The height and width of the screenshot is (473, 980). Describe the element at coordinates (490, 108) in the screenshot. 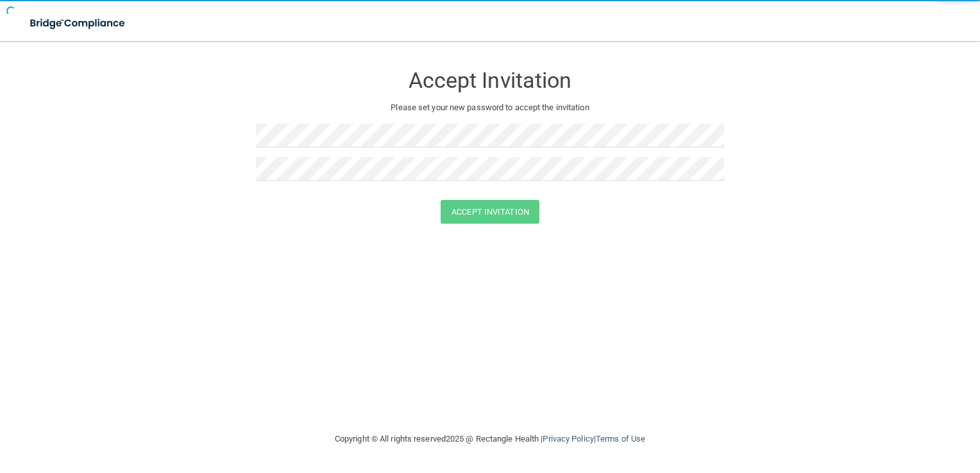

I see `p: Please set your new password to accept the invitation` at that location.